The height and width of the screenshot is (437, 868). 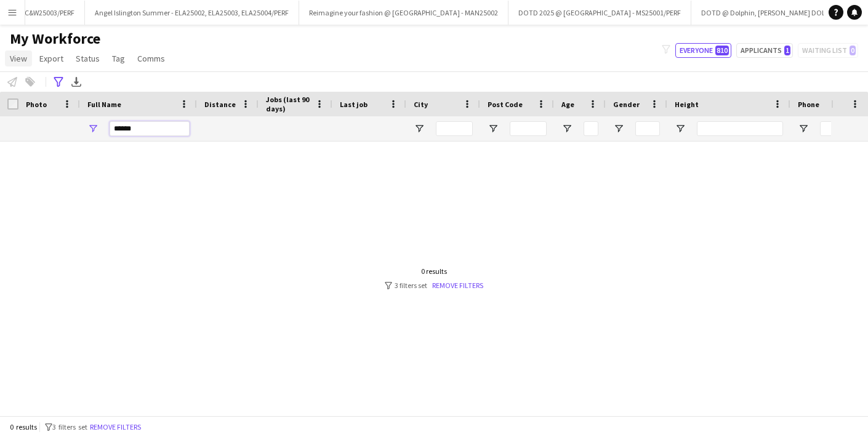 What do you see at coordinates (192, 12) in the screenshot?
I see `button: Angel Islington Summer - ELA25002, ELA25003, ELA25004/PERF` at bounding box center [192, 12].